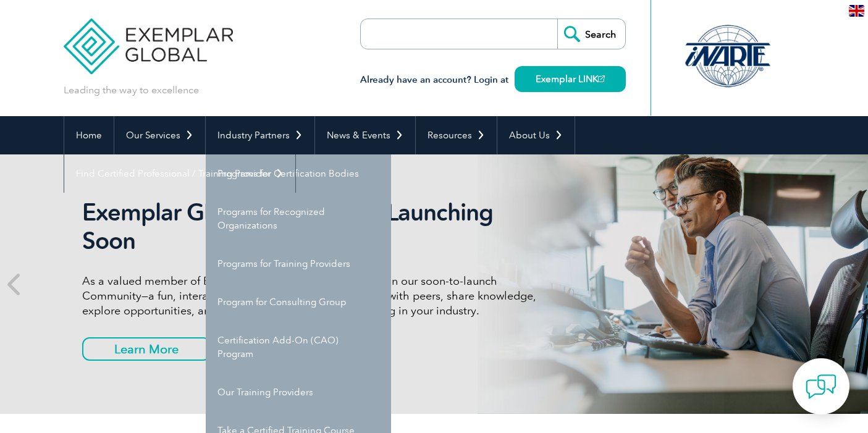 The width and height of the screenshot is (868, 433). Describe the element at coordinates (591, 34) in the screenshot. I see `input: Search` at that location.